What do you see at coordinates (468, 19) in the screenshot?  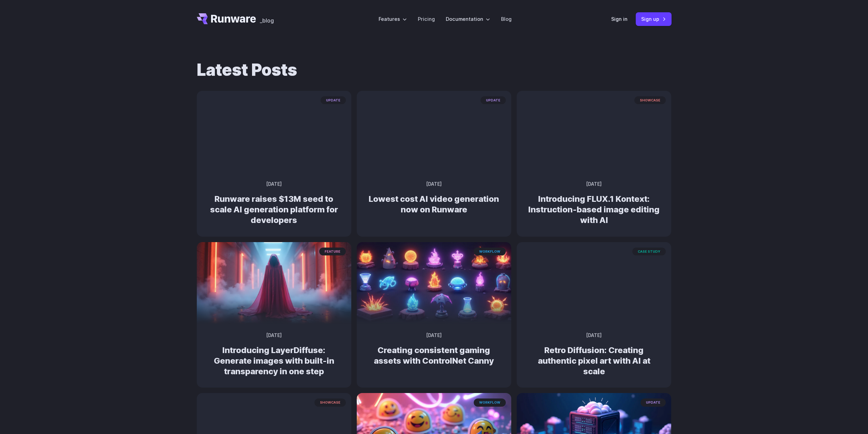 I see `label: Documentation` at bounding box center [468, 19].